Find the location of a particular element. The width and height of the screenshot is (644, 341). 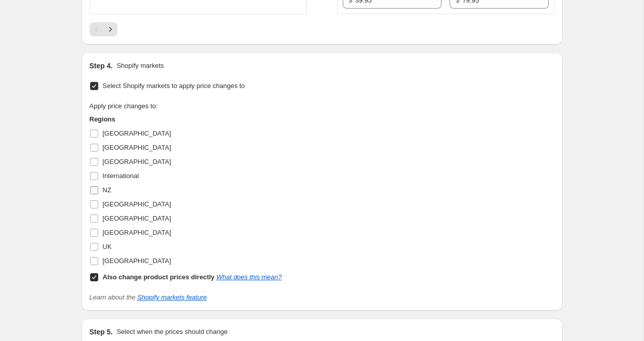

i: Learn about the is located at coordinates (149, 297).